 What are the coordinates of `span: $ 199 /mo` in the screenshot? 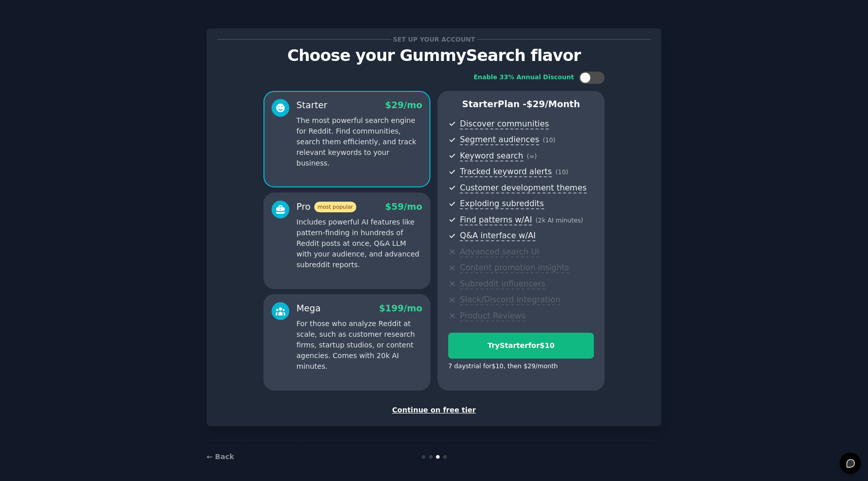 It's located at (400, 308).